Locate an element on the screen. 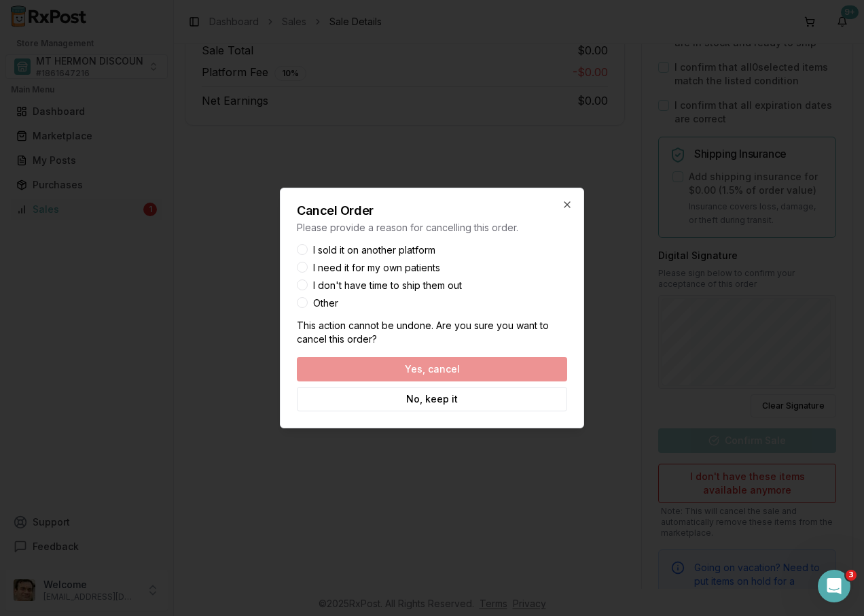  label: I need it for my own patients is located at coordinates (377, 267).